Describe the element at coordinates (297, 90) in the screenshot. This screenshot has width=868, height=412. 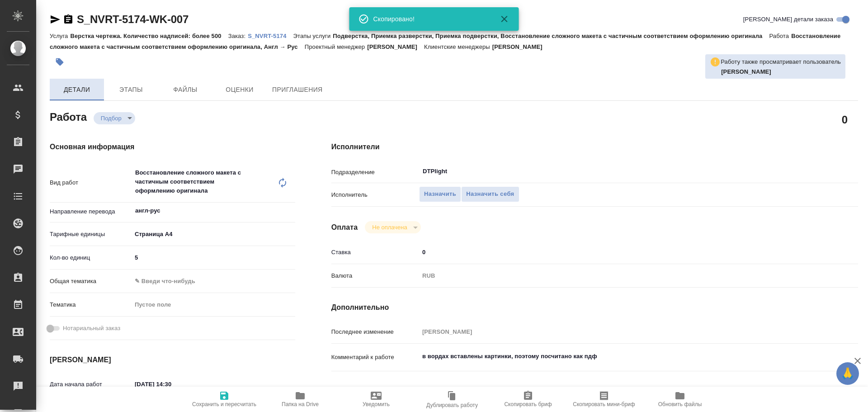
I see `span: Приглашения` at that location.